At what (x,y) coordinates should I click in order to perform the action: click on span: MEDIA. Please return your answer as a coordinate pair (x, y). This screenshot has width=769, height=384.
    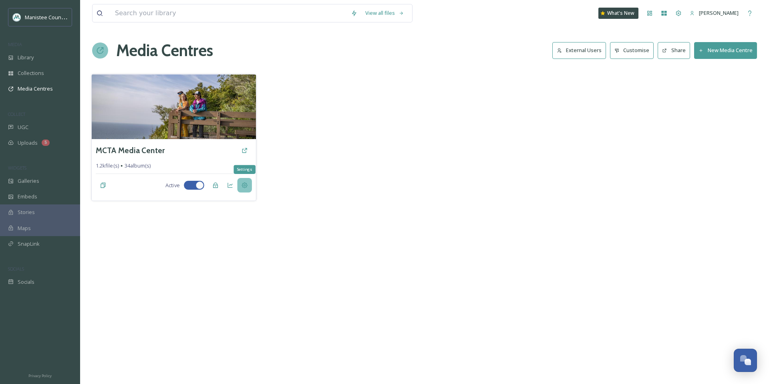
    Looking at the image, I should click on (15, 44).